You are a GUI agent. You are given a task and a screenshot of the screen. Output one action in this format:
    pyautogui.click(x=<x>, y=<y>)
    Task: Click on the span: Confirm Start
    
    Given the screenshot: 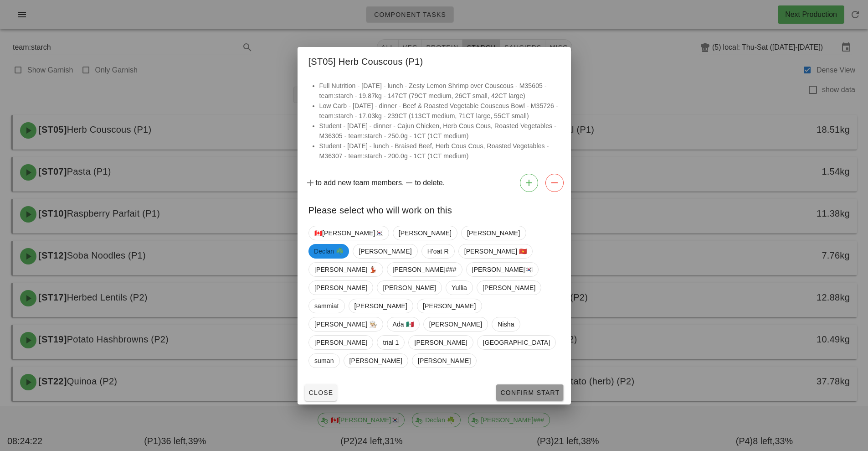 What is the action you would take?
    pyautogui.click(x=530, y=392)
    